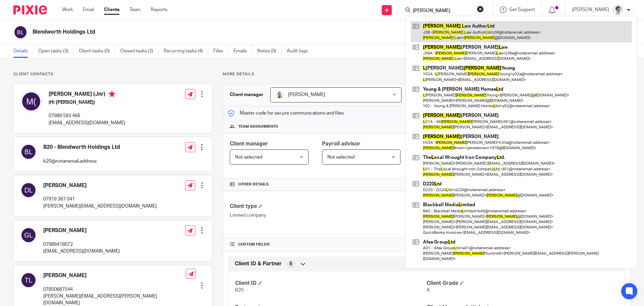  I want to click on span: Client ID & Partner, so click(258, 264).